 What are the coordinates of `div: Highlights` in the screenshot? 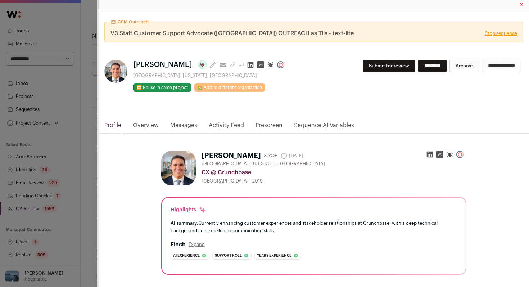 It's located at (188, 210).